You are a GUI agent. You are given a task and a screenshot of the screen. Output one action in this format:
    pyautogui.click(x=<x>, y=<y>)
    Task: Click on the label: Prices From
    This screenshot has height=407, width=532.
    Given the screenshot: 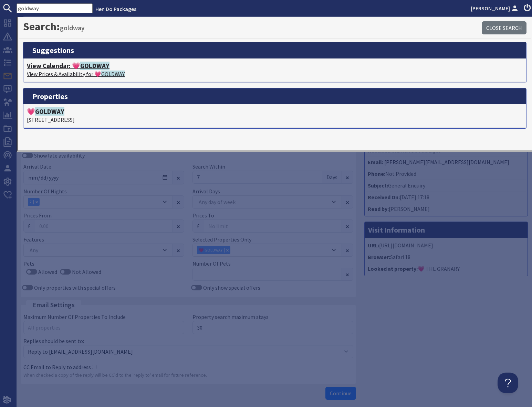 What is the action you would take?
    pyautogui.click(x=38, y=215)
    